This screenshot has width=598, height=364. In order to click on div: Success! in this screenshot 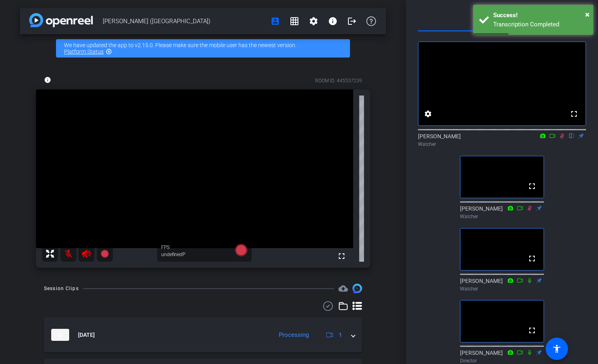, I will do `click(540, 15)`.